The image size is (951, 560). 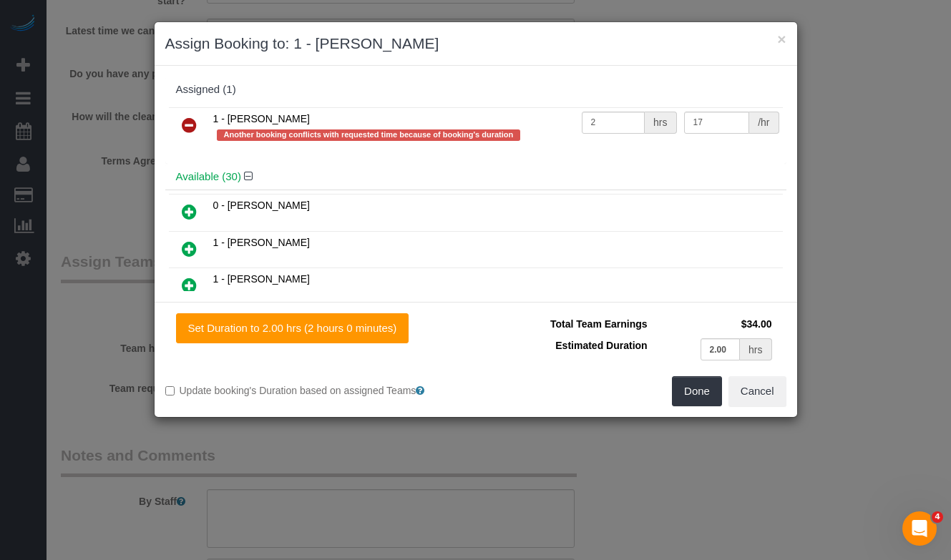 What do you see at coordinates (170, 390) in the screenshot?
I see `input: Update booking's Duration based on assigned Teams` at bounding box center [170, 390].